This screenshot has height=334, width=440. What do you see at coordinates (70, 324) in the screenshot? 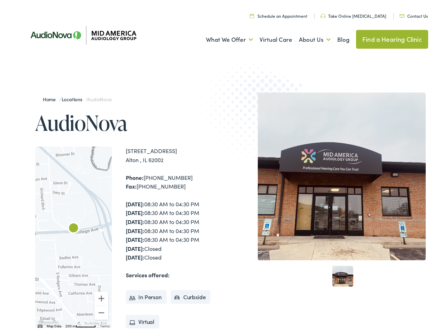
I see `span: 200 m` at bounding box center [70, 324].